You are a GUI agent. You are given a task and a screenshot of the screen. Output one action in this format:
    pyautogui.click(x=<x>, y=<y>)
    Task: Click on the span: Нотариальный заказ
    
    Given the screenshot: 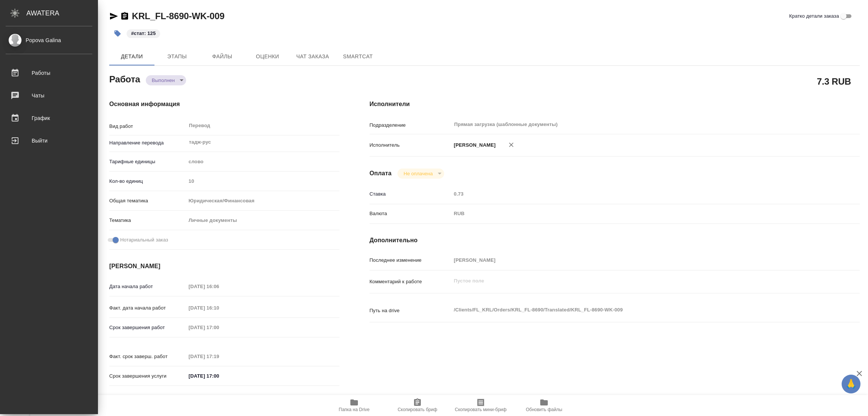 What is the action you would take?
    pyautogui.click(x=144, y=240)
    